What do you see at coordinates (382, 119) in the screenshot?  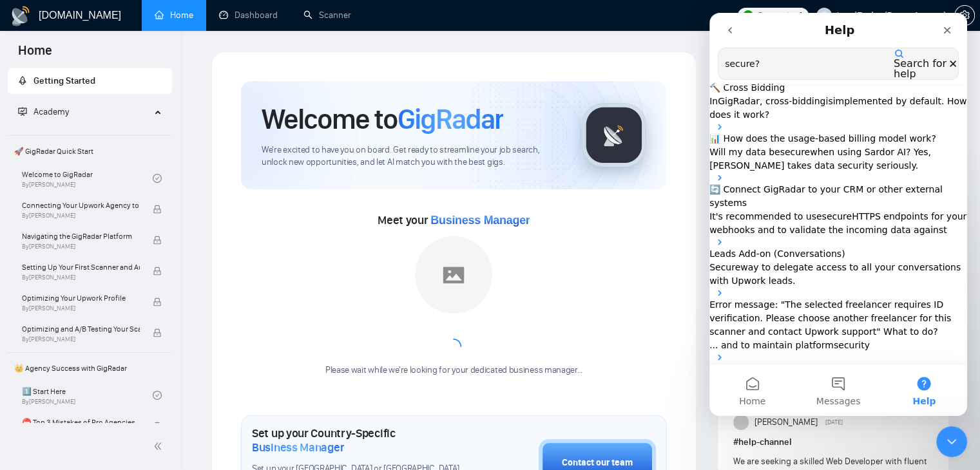 I see `h1: Welcome to` at bounding box center [382, 119].